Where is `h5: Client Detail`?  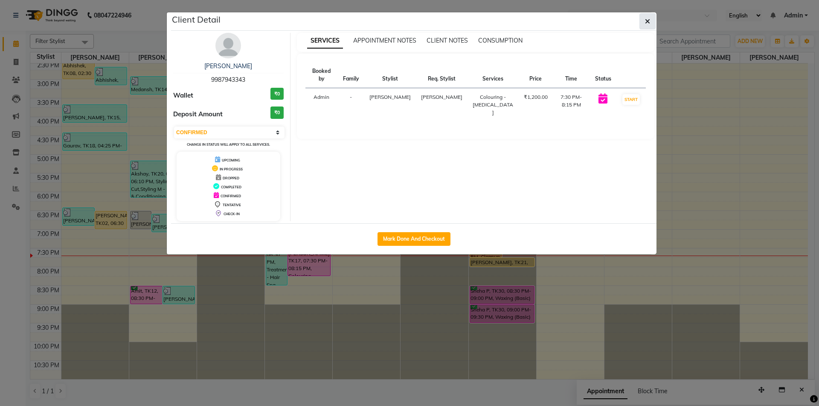
h5: Client Detail is located at coordinates (196, 20).